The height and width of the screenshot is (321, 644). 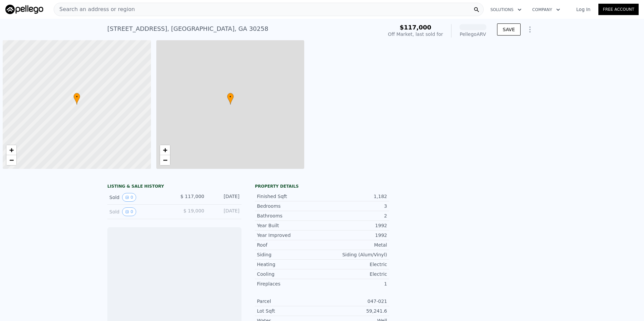 What do you see at coordinates (355, 245) in the screenshot?
I see `div: Metal` at bounding box center [355, 245].